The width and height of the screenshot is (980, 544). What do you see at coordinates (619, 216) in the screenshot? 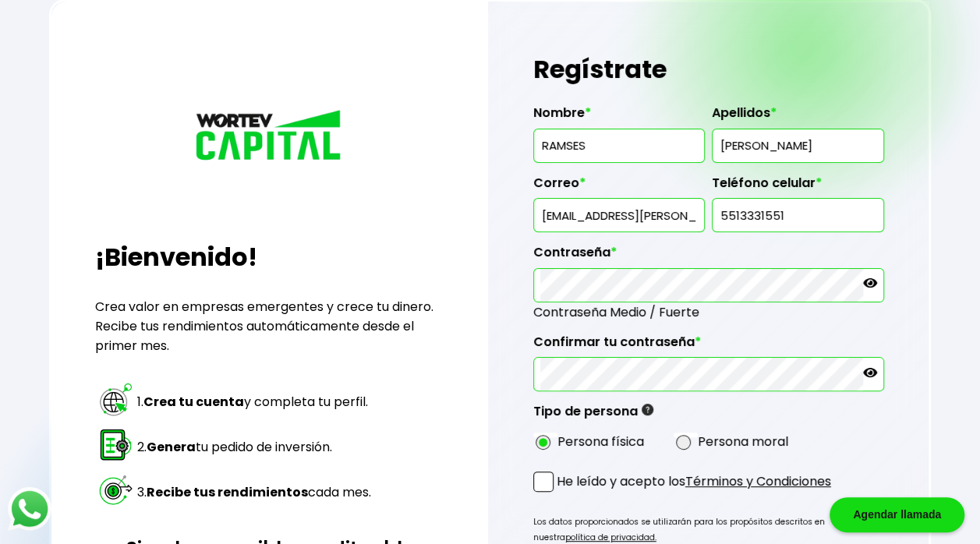
I see `input: inversionista@gmail.com` at bounding box center [619, 216].